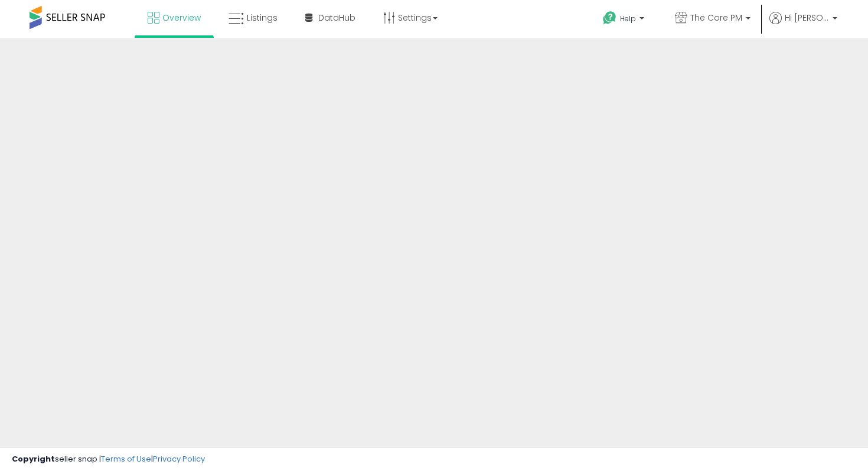  I want to click on a: Terms of Use, so click(126, 459).